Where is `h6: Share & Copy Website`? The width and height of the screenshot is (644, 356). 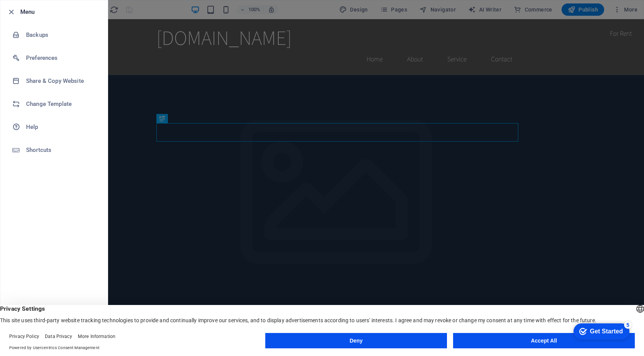 h6: Share & Copy Website is located at coordinates (61, 81).